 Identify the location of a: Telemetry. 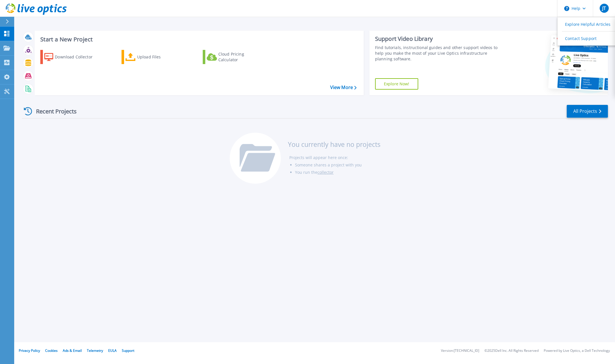
(95, 350).